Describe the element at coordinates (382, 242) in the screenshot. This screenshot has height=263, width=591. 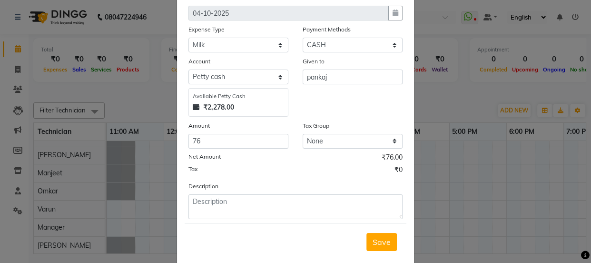
I see `button: Save` at that location.